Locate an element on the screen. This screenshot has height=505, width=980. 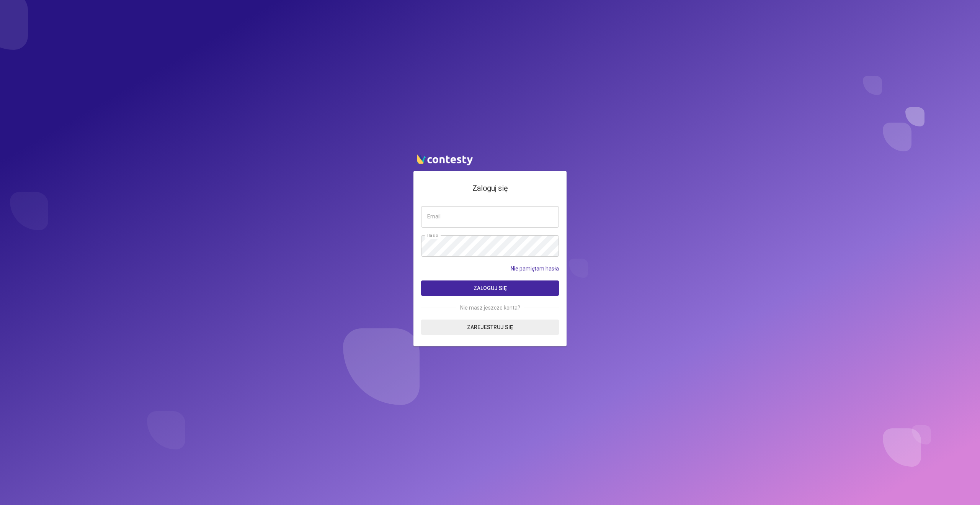
button: Zaloguj się is located at coordinates (490, 288).